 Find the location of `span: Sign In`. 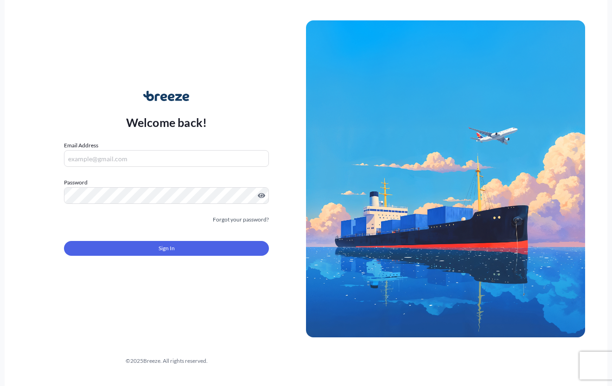

span: Sign In is located at coordinates (166, 249).